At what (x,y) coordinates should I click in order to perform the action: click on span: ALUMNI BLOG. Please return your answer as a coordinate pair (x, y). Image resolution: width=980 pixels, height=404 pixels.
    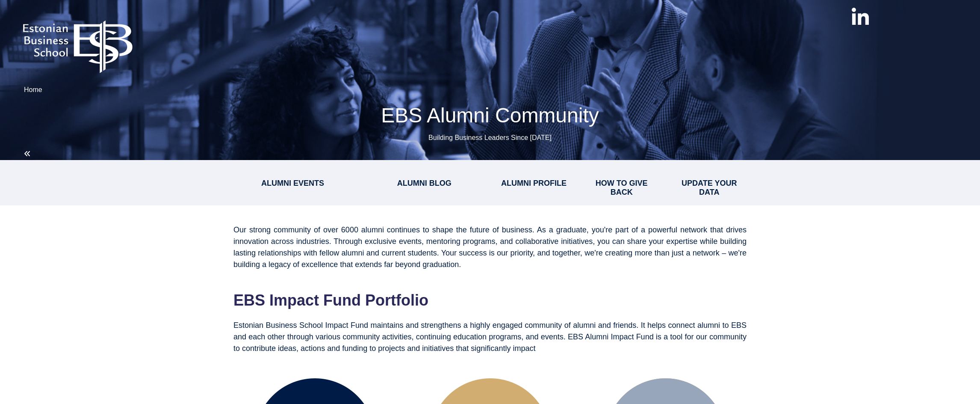
    Looking at the image, I should click on (424, 183).